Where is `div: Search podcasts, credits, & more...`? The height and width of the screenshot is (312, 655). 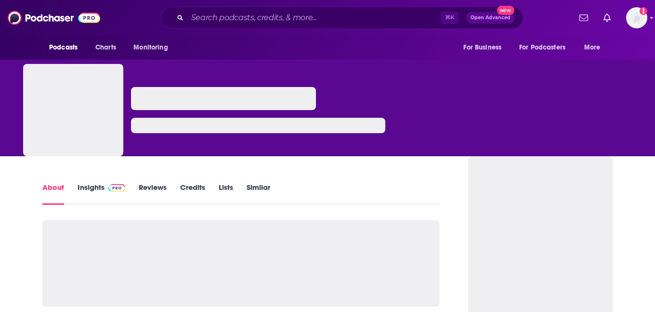
div: Search podcasts, credits, & more... is located at coordinates (342, 18).